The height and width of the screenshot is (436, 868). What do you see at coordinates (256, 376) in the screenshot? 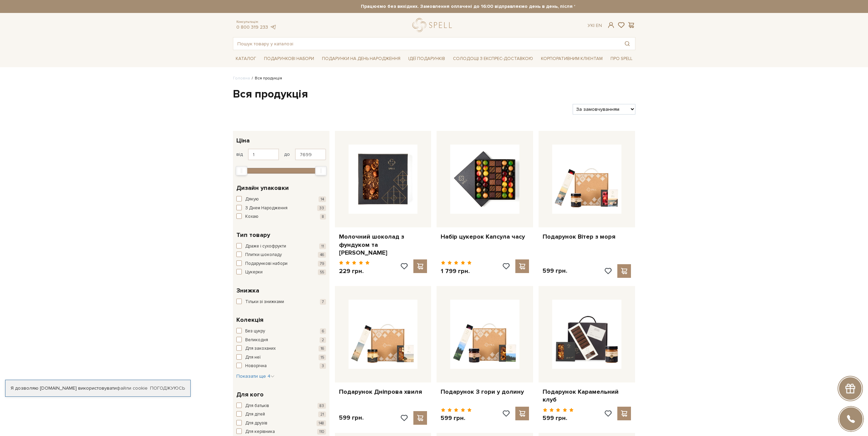
I see `span: Показати ще 4` at bounding box center [256, 376].